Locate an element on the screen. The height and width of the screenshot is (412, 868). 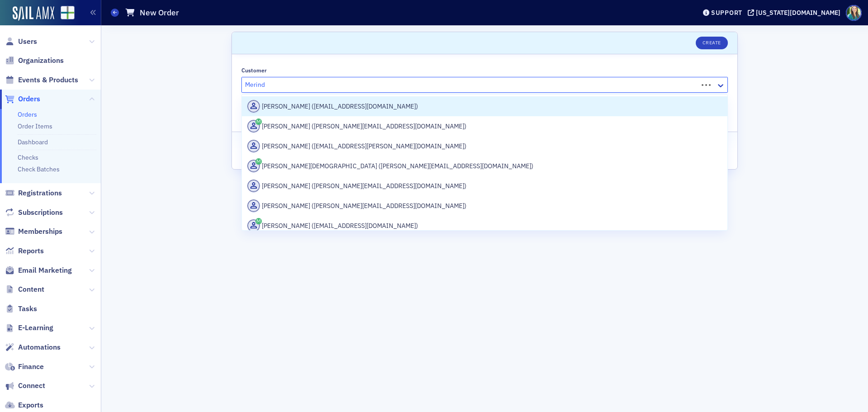
span: Automations is located at coordinates (40, 347).